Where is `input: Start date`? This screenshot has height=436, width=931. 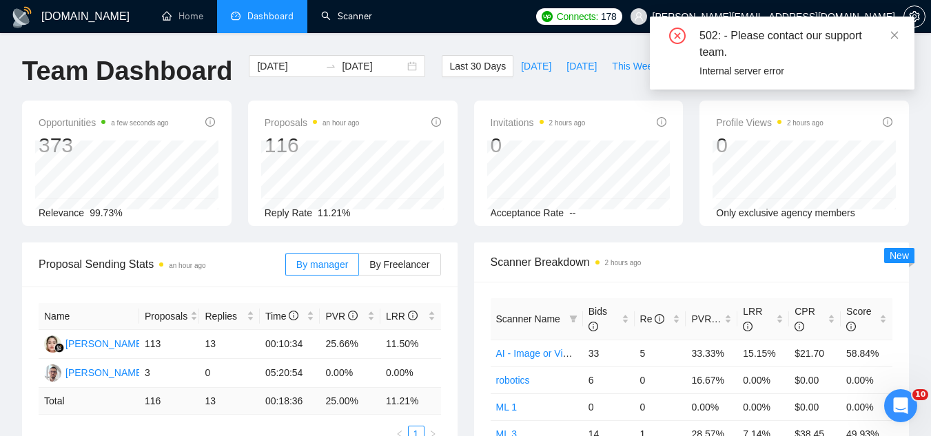 input: Start date is located at coordinates (288, 66).